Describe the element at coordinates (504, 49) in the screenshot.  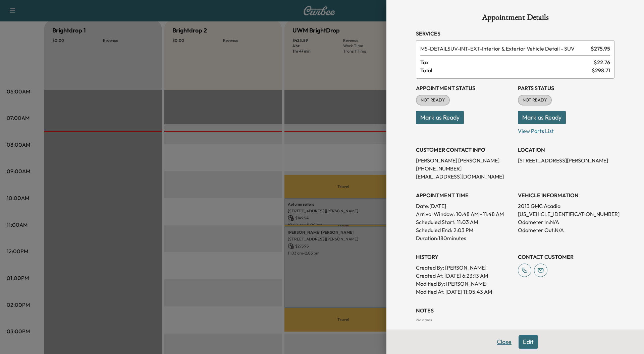
I see `span: Interior & Exterior Vehicle Detail - SUV` at that location.